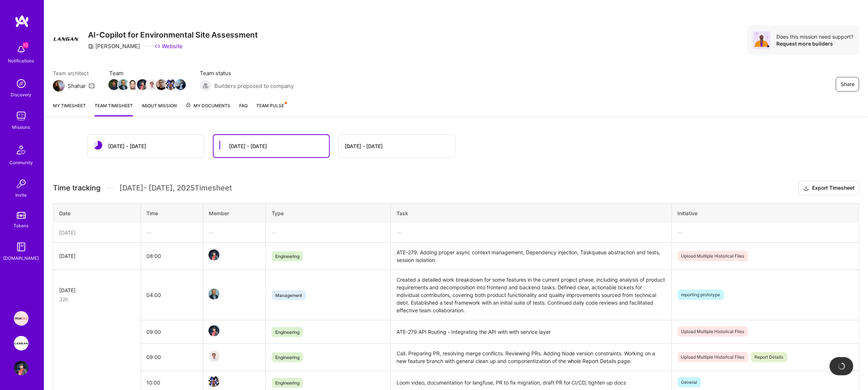  Describe the element at coordinates (21, 184) in the screenshot. I see `img: Invite` at that location.